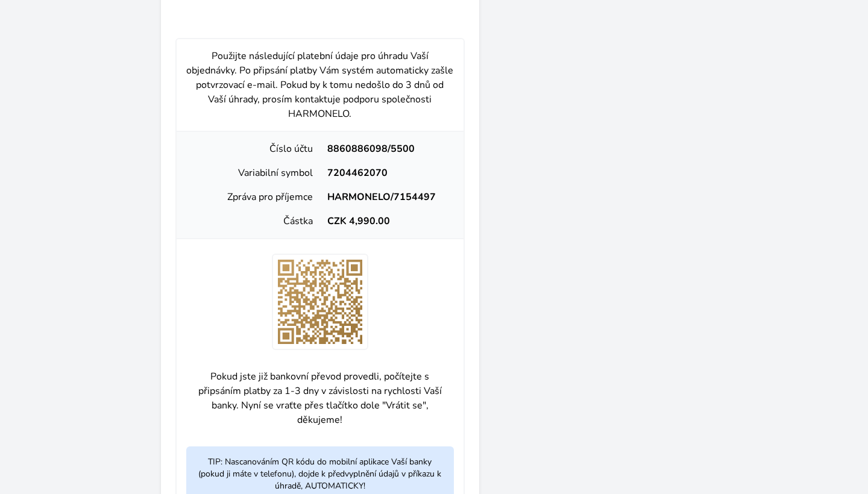 The image size is (868, 494). I want to click on div: Číslo účtu, so click(253, 149).